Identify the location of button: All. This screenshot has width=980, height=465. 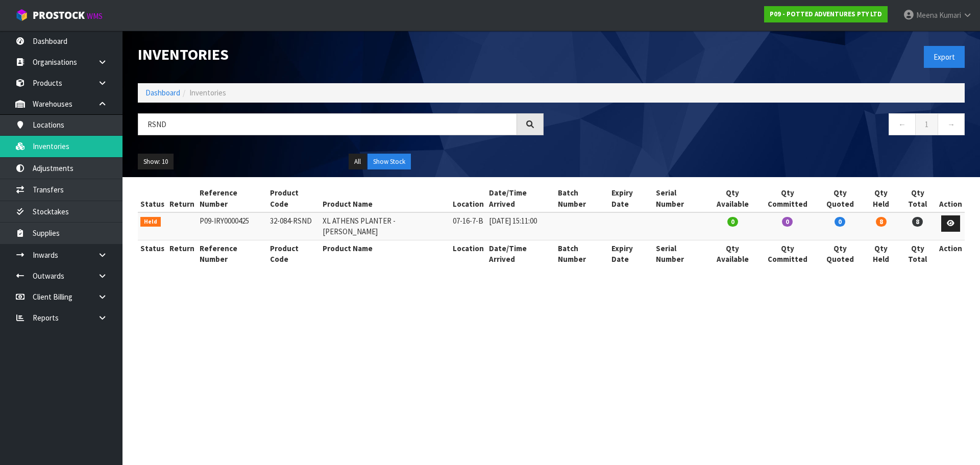
(357, 162).